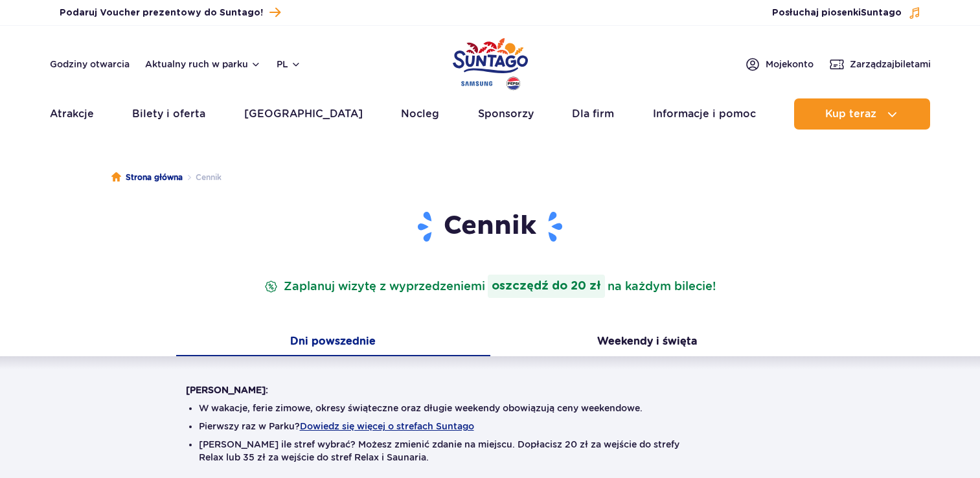 The width and height of the screenshot is (980, 478). Describe the element at coordinates (789, 64) in the screenshot. I see `span: Moje konto` at that location.